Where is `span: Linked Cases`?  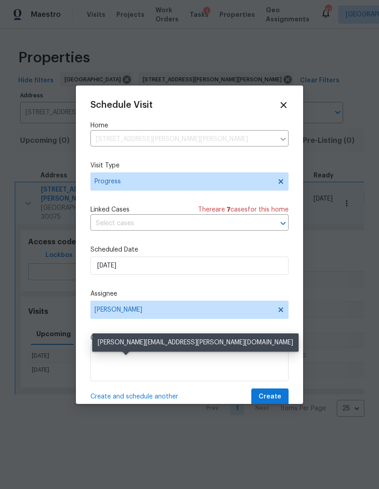
span: Linked Cases is located at coordinates (110, 210).